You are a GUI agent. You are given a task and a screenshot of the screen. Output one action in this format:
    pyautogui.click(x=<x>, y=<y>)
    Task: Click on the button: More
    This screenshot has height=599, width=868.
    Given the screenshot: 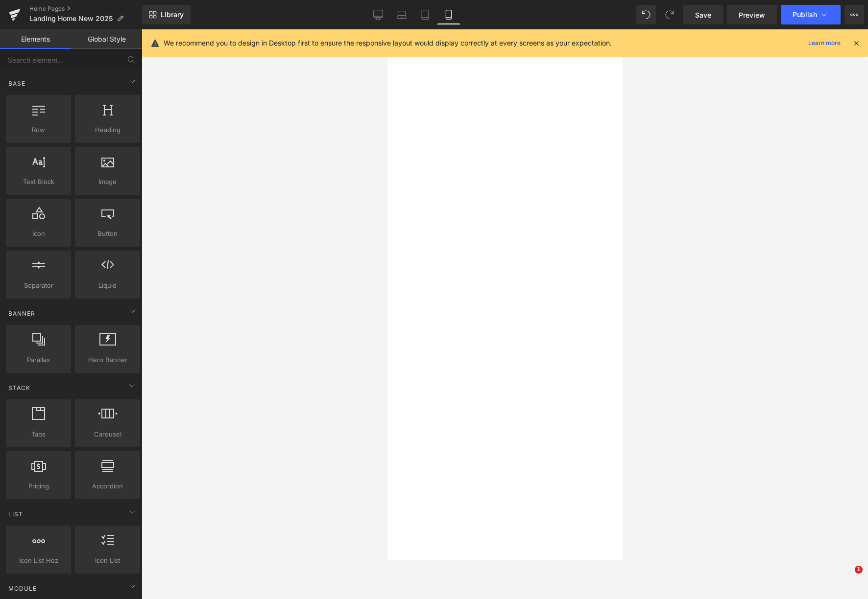 What is the action you would take?
    pyautogui.click(x=854, y=15)
    